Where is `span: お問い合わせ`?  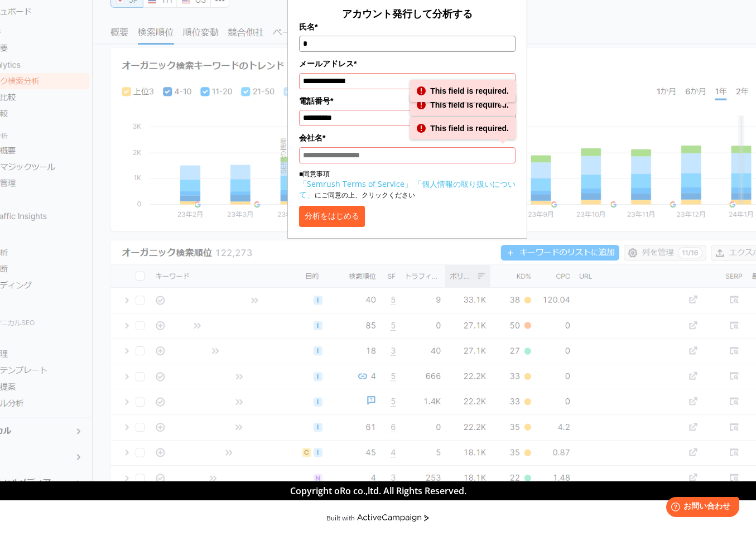 span: お問い合わせ is located at coordinates (50, 14).